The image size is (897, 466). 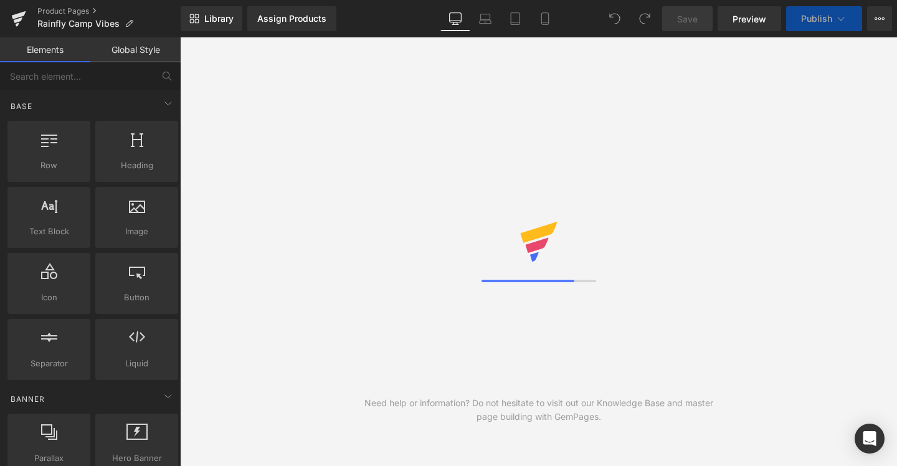 I want to click on span: Parallax, so click(x=49, y=458).